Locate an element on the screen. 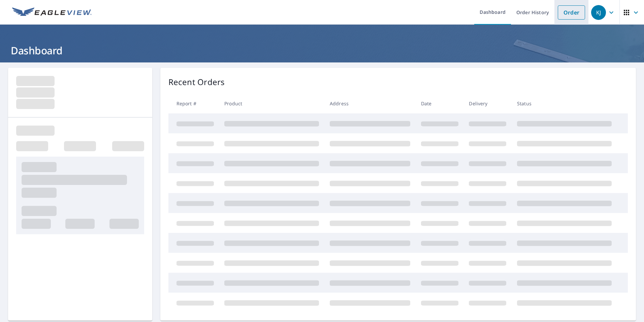 This screenshot has width=644, height=322. img: EV Logo is located at coordinates (52, 12).